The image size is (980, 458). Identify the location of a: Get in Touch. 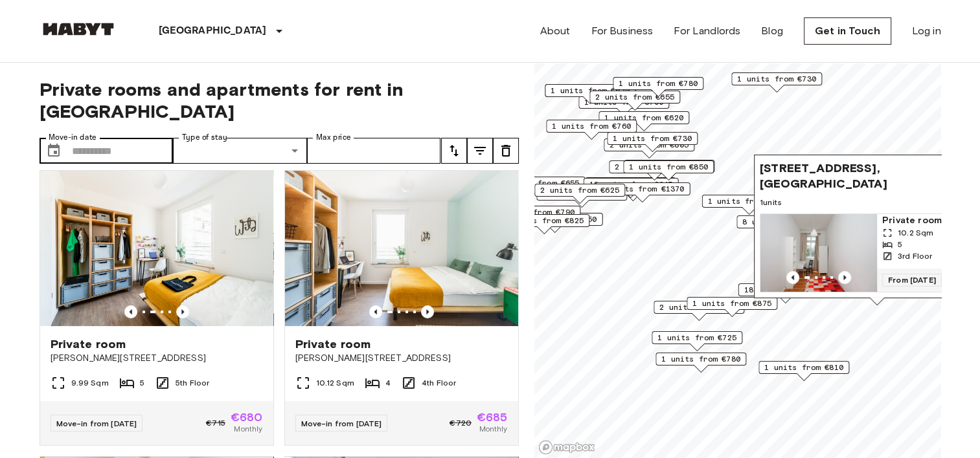
(847, 32).